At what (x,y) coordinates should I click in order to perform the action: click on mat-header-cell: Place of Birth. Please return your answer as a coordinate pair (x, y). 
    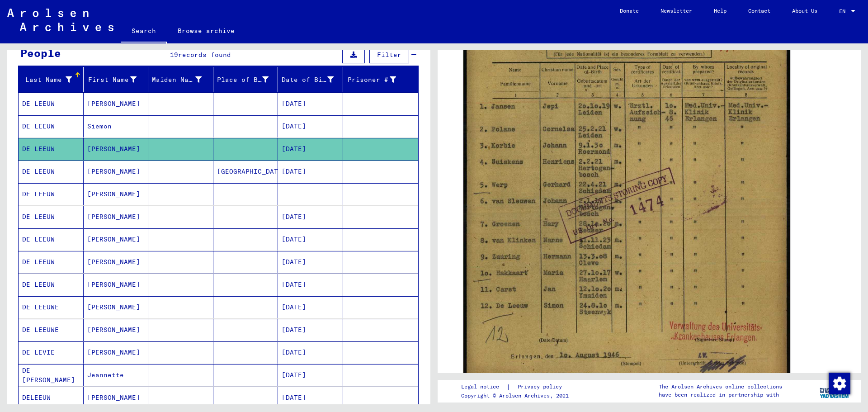
    Looking at the image, I should click on (246, 80).